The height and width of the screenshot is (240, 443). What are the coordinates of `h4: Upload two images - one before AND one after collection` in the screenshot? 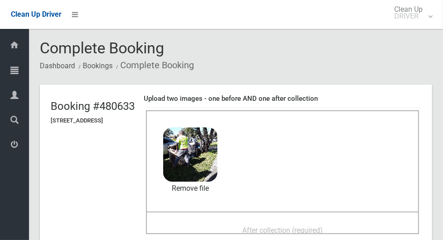 It's located at (283, 99).